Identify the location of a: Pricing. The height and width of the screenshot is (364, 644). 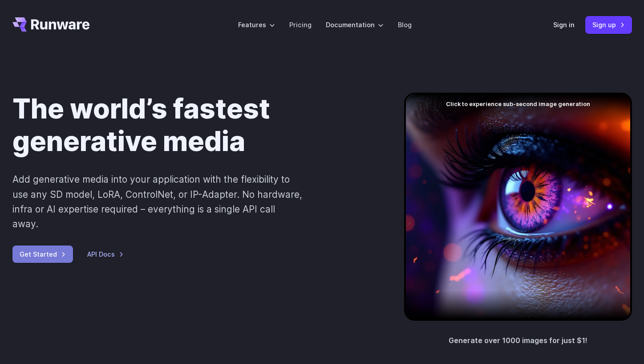
(300, 25).